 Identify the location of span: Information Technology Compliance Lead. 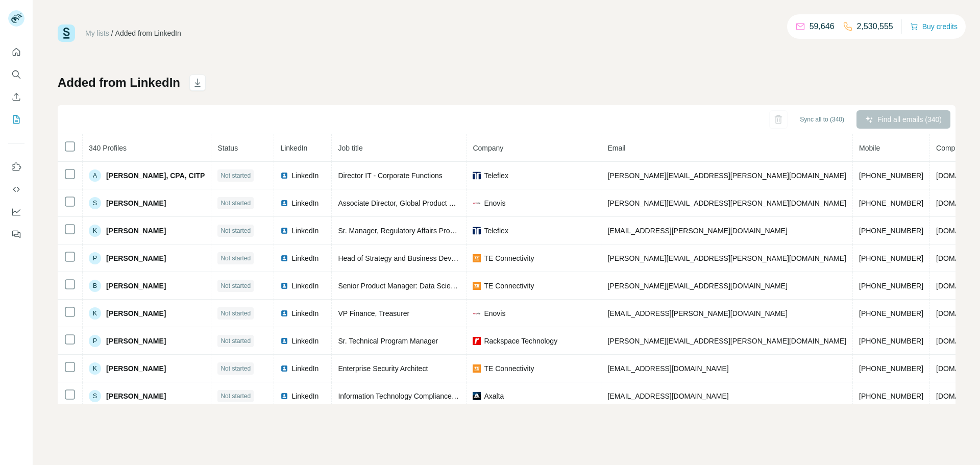
(403, 396).